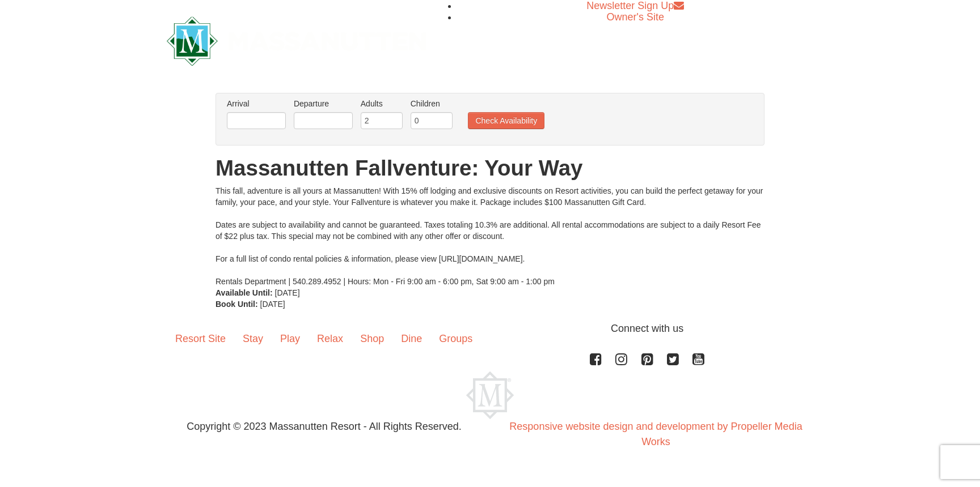 The width and height of the screenshot is (980, 487). I want to click on strong: Available Until:, so click(244, 293).